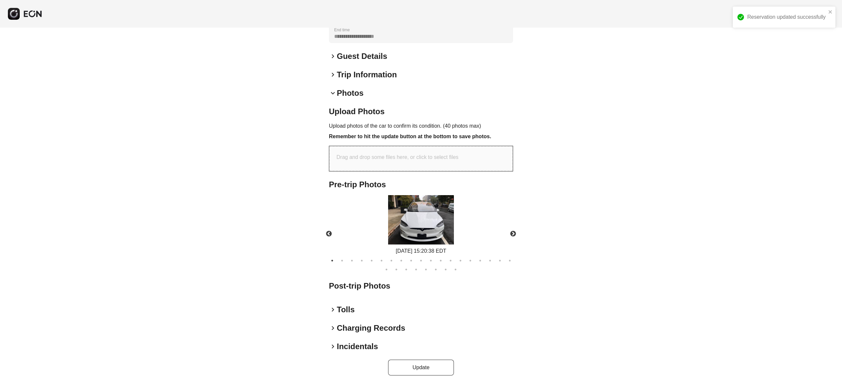  What do you see at coordinates (350, 93) in the screenshot?
I see `h2: Photos` at bounding box center [350, 93].